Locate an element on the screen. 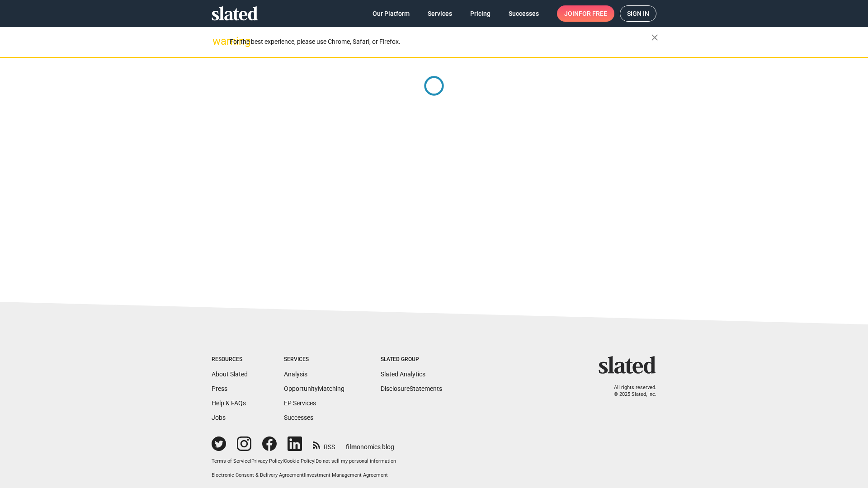 The width and height of the screenshot is (868, 488). a: Press is located at coordinates (219, 389).